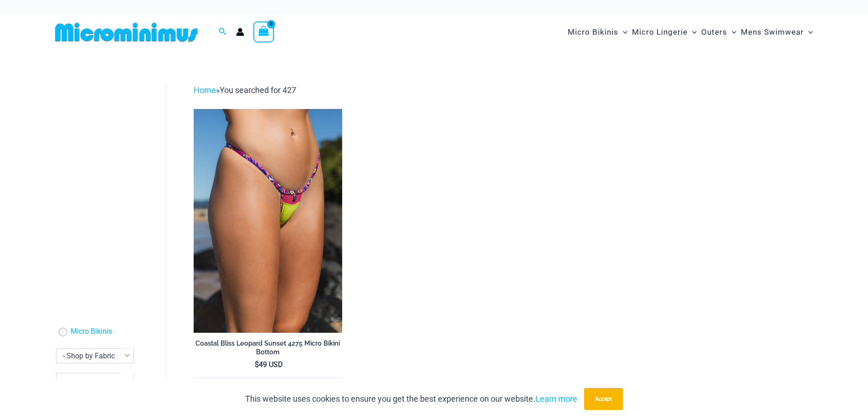 This screenshot has height=419, width=868. I want to click on a: Coastal Bliss Leopard Sunset 4275 Micro Bikini Bottom, so click(268, 349).